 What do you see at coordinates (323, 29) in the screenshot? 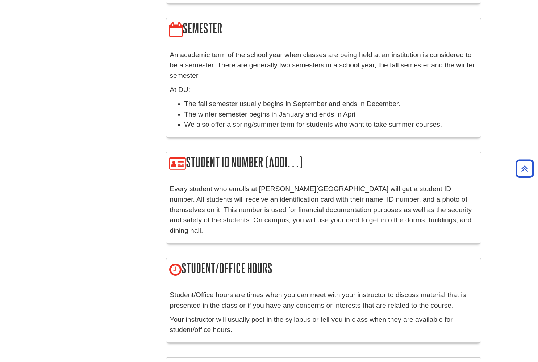
I see `h2: Semester` at bounding box center [323, 29].